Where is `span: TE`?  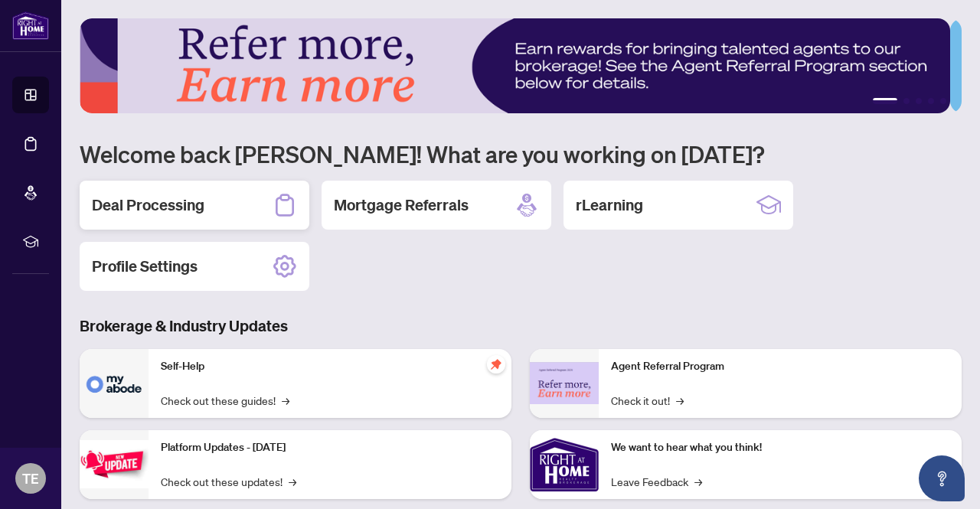
span: TE is located at coordinates (30, 478).